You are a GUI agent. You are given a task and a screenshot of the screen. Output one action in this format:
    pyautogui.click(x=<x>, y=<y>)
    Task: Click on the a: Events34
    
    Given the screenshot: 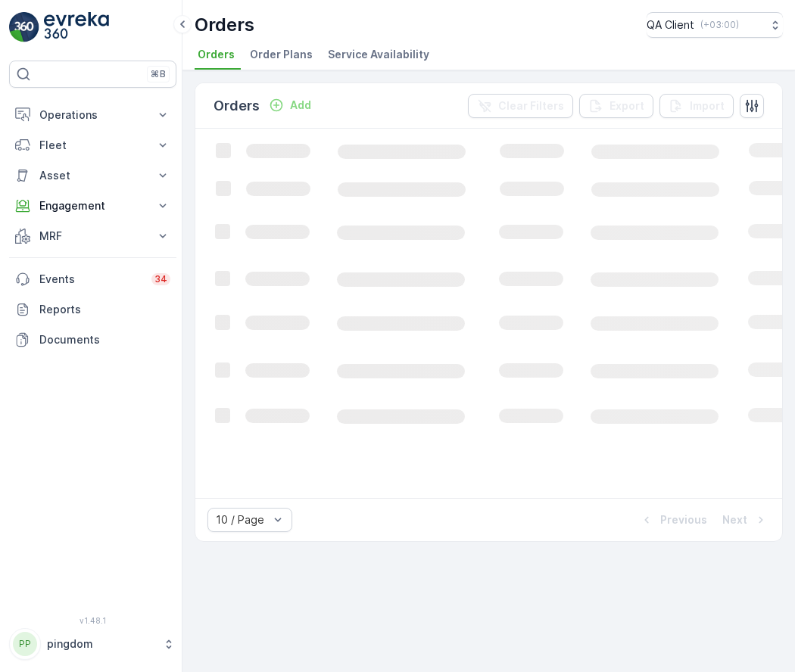 What is the action you would take?
    pyautogui.click(x=92, y=280)
    